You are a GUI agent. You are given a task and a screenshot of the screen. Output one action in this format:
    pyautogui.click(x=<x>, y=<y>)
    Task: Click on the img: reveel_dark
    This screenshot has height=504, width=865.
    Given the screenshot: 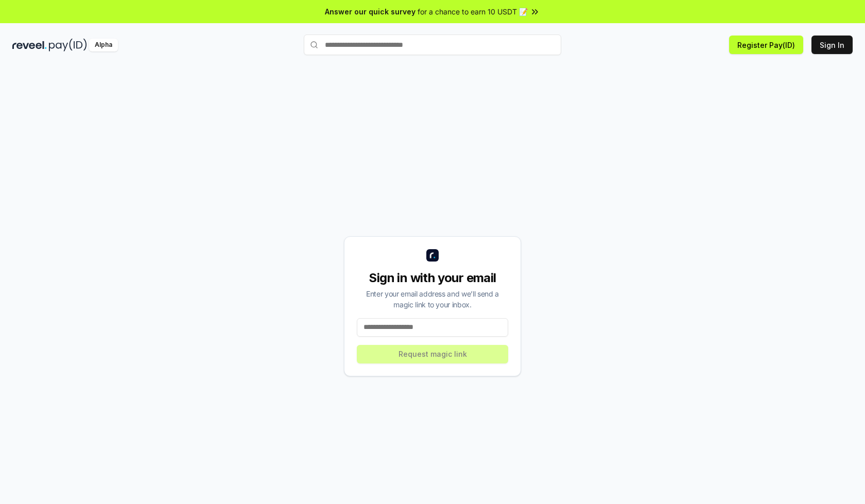 What is the action you would take?
    pyautogui.click(x=29, y=45)
    